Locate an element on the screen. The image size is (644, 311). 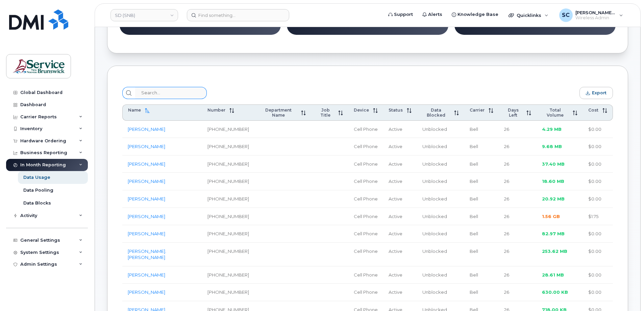
span: Export is located at coordinates (599, 93).